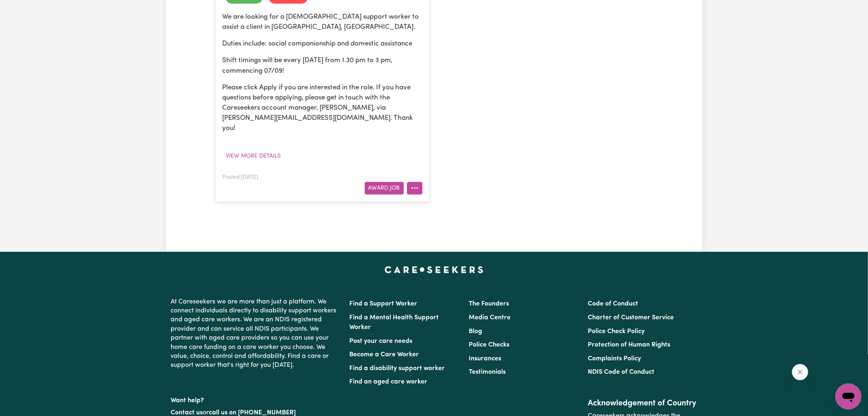  What do you see at coordinates (256, 333) in the screenshot?
I see `p: At Careseekers we are more than just a platform. We connect individuals directly to disability su...` at bounding box center [256, 333].